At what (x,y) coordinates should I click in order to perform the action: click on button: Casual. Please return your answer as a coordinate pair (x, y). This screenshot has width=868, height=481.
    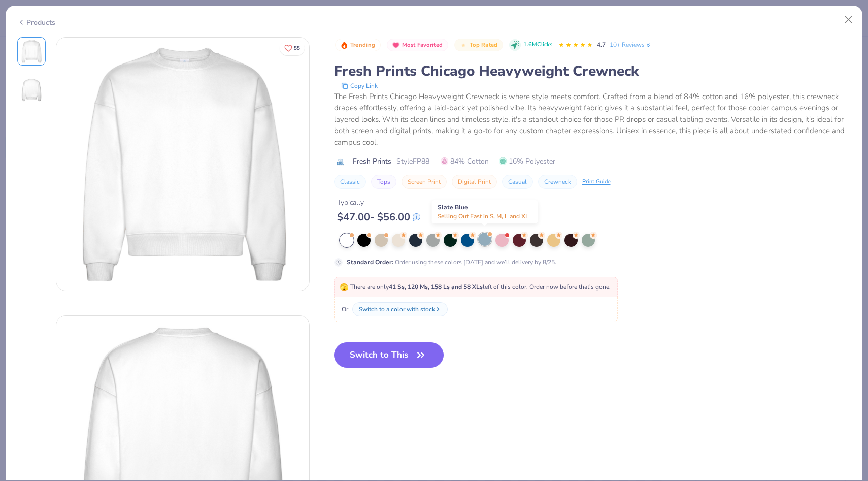
    Looking at the image, I should click on (518, 182).